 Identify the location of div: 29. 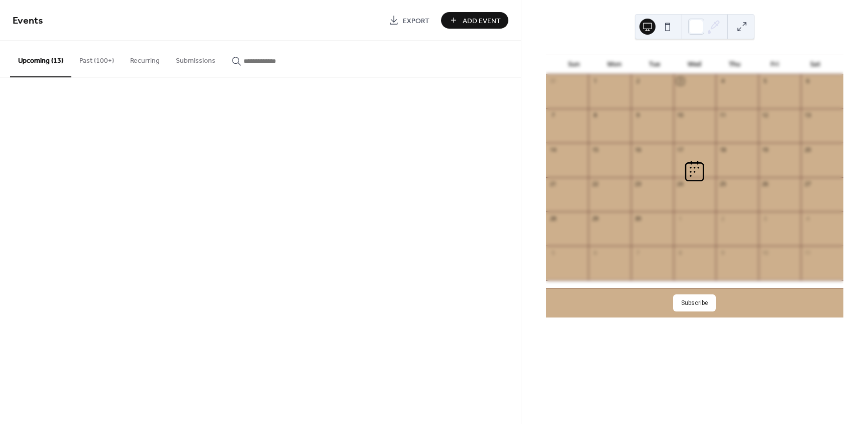
(595, 218).